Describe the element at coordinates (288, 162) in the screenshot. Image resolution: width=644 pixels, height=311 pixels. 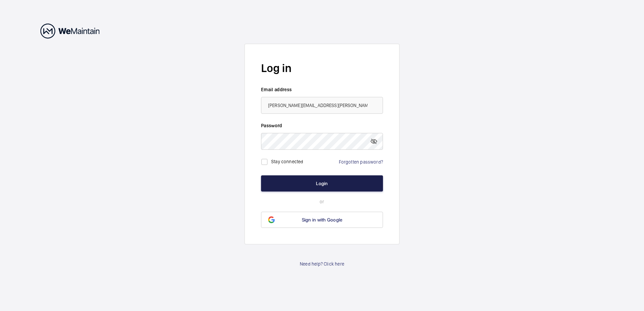
I see `label: Stay connected` at that location.